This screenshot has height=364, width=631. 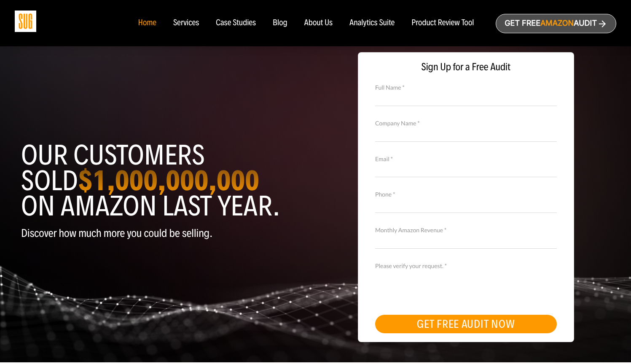 What do you see at coordinates (371, 23) in the screenshot?
I see `div: Analytics Suite` at bounding box center [371, 23].